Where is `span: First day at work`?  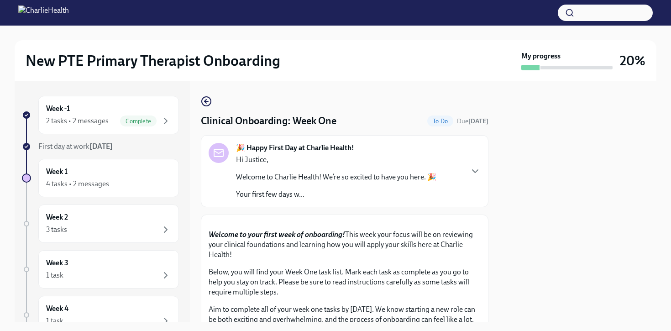 span: First day at work is located at coordinates (75, 146).